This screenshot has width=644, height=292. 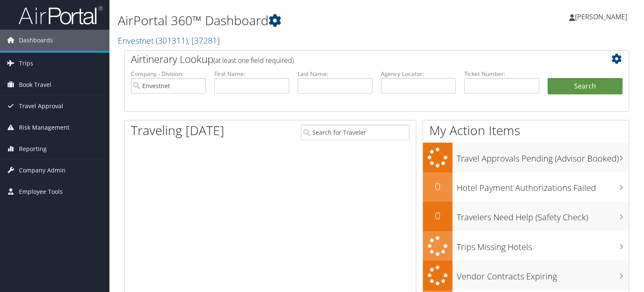 I want to click on label: Ticket Number:, so click(x=502, y=74).